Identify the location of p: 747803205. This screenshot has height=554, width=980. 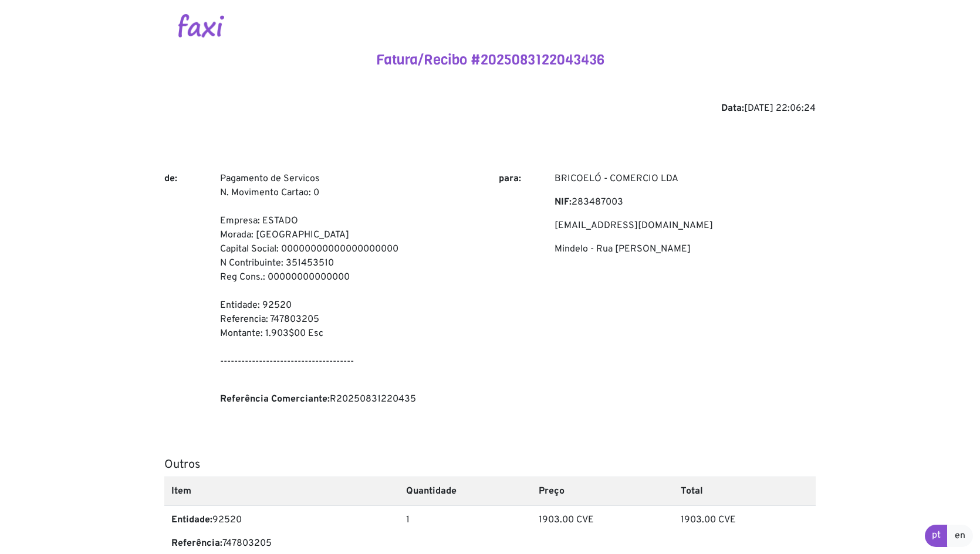
(282, 543).